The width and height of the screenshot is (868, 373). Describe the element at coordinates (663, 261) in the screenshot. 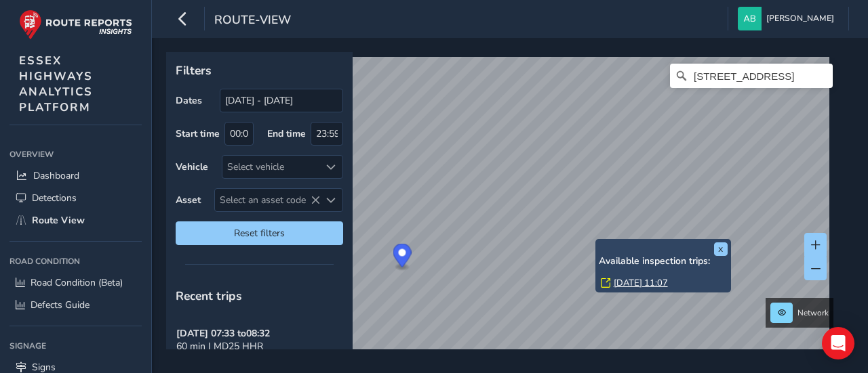

I see `h6: Available inspection trips:` at that location.